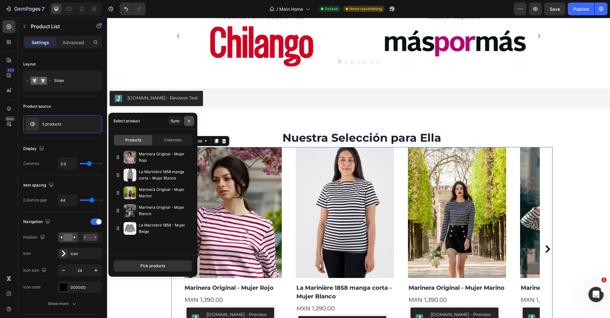  I want to click on button: Show more, so click(63, 304).